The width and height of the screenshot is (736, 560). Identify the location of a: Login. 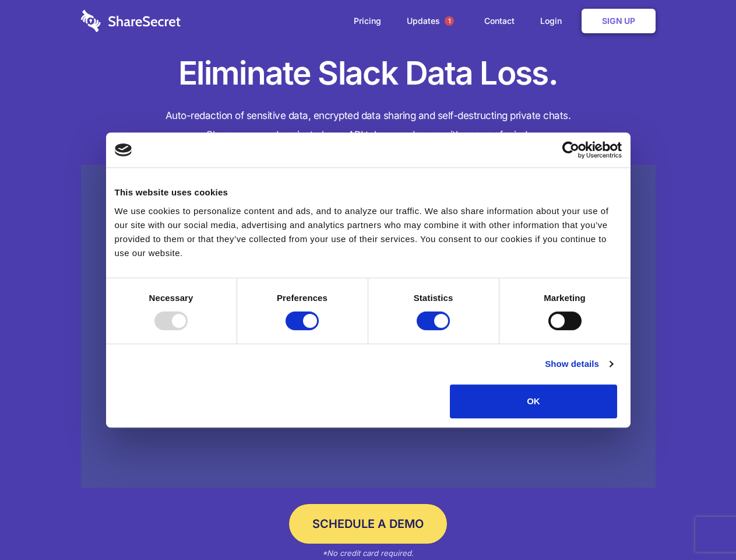
(554, 21).